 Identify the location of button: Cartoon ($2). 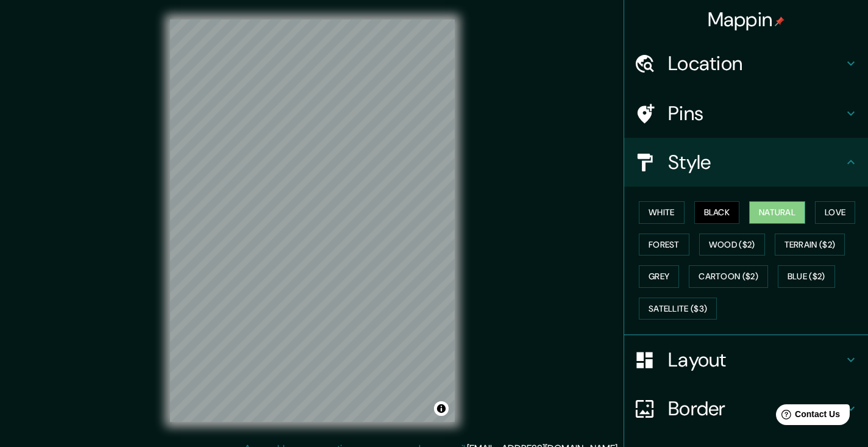
(728, 276).